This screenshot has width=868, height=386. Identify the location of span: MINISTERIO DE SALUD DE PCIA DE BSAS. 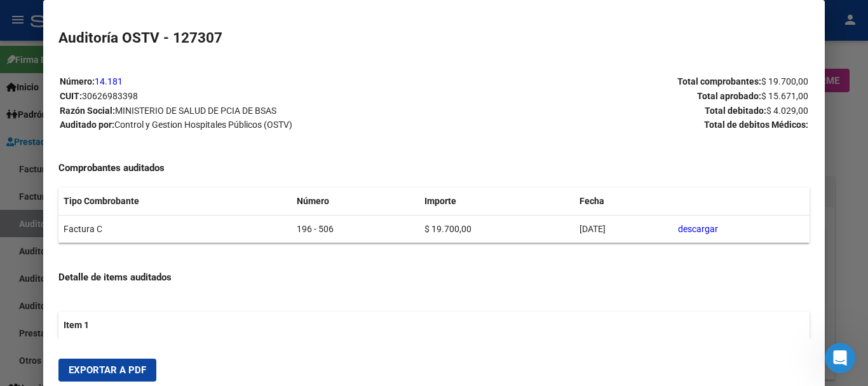
(196, 110).